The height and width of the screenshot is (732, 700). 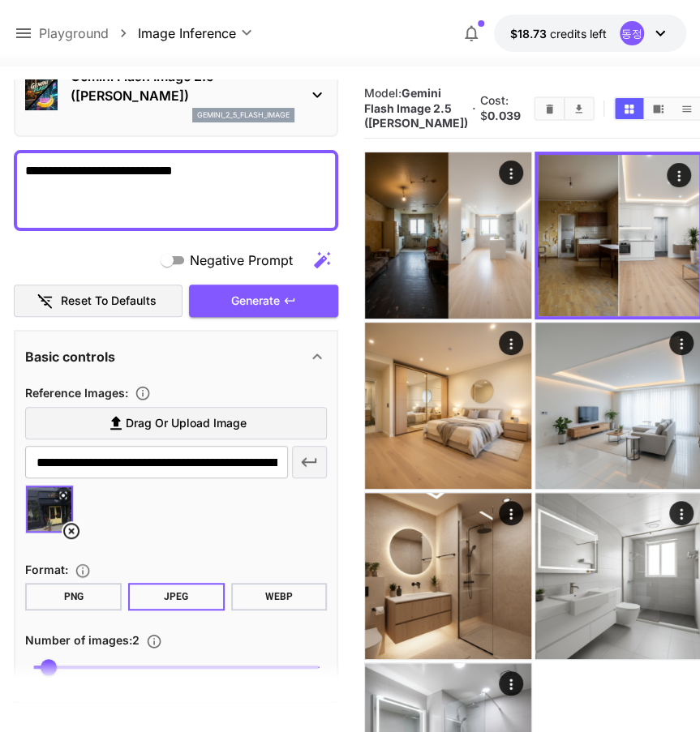 What do you see at coordinates (143, 393) in the screenshot?
I see `button: Upload a reference image to guide the result. This is needed for Image-to-Image or Inpainting. Su...` at bounding box center [143, 393].